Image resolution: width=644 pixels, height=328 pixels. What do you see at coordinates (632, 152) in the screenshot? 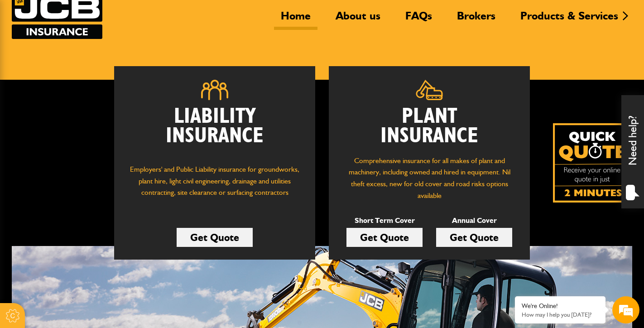
I see `div: Need help?` at bounding box center [632, 152].